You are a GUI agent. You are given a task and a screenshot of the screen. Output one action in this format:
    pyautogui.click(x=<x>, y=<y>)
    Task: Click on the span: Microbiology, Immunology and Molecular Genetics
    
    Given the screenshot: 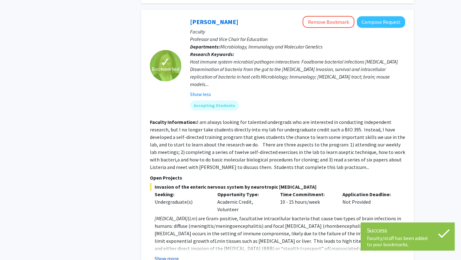 What is the action you would take?
    pyautogui.click(x=271, y=47)
    